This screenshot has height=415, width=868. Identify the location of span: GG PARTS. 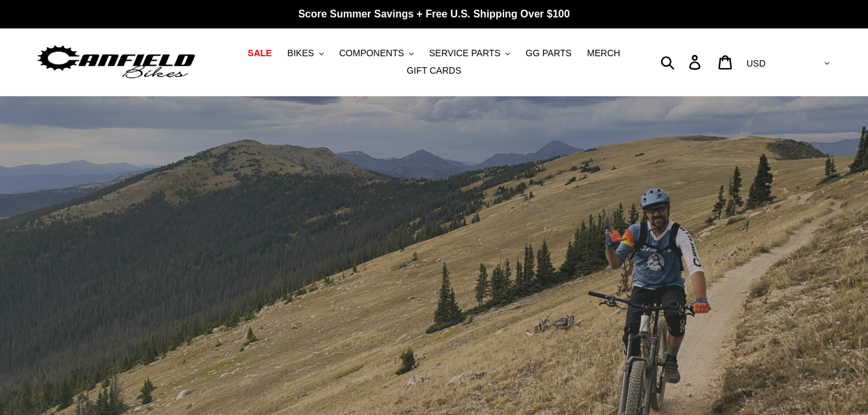
(548, 53).